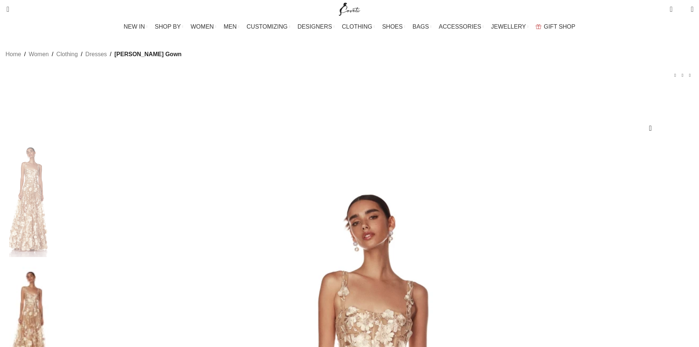  Describe the element at coordinates (32, 196) in the screenshot. I see `img: Bronx and Banco Gold Jasmine Gold Gown a harmonious blend of structured elegance and timeless sop...` at that location.